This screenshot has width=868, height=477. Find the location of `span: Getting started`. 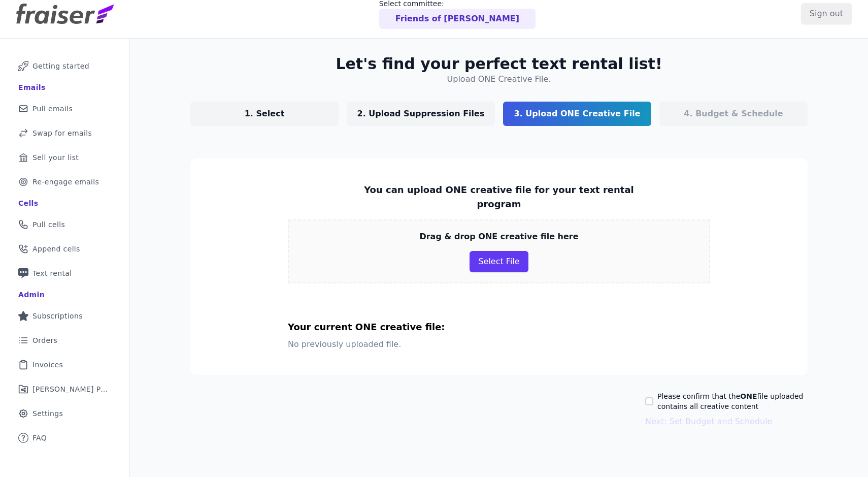

span: Getting started is located at coordinates (61, 66).